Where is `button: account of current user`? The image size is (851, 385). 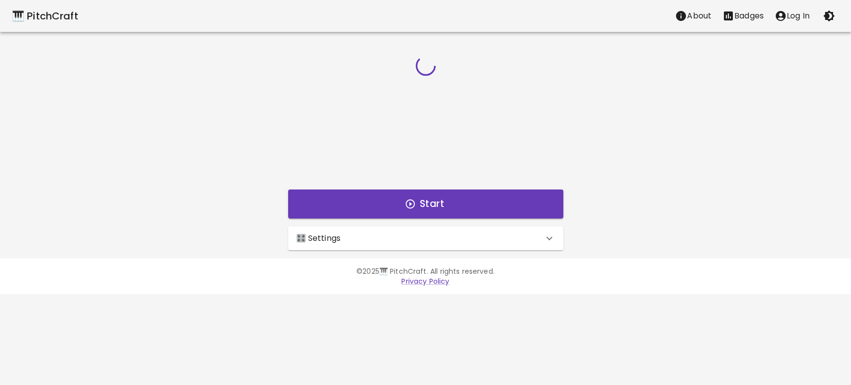
button: account of current user is located at coordinates (792, 16).